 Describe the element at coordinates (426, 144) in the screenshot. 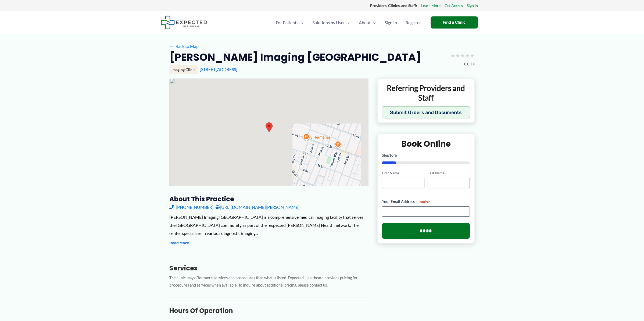

I see `h2: Book Online` at that location.